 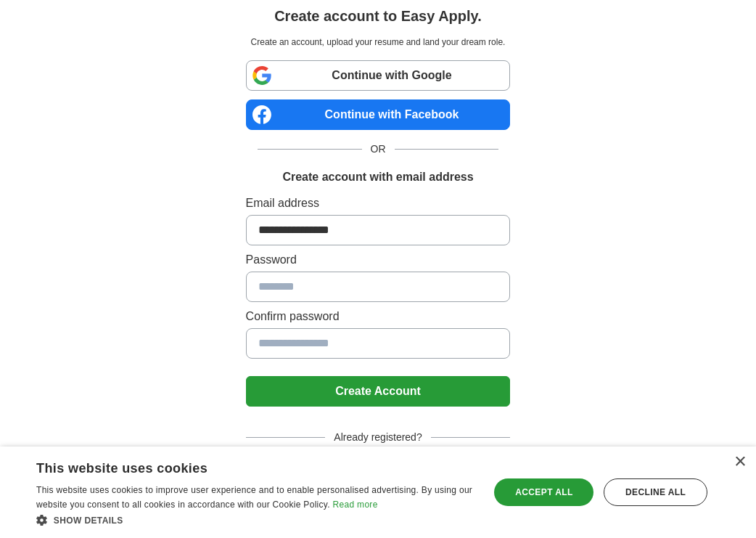 What do you see at coordinates (378, 437) in the screenshot?
I see `span: Already registered?` at bounding box center [378, 437].